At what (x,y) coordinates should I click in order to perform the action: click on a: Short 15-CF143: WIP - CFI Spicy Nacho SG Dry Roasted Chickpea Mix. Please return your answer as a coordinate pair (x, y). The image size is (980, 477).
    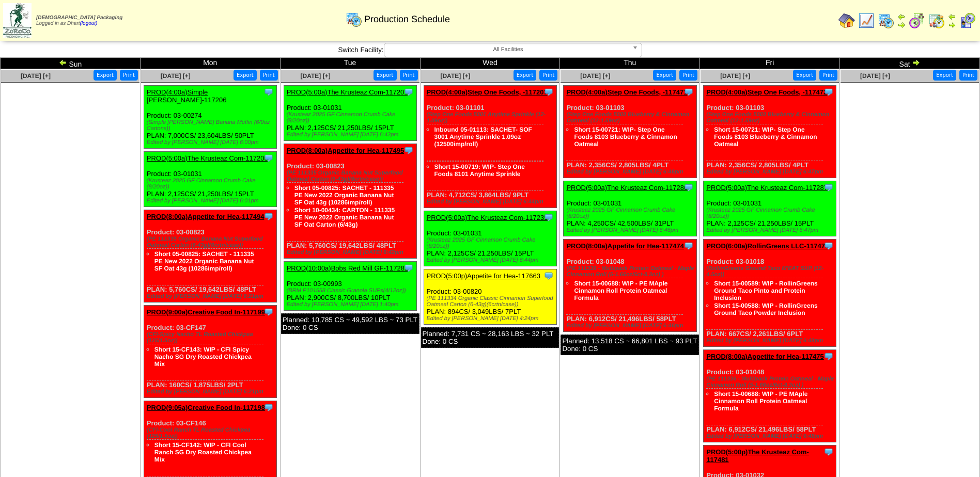
    Looking at the image, I should click on (203, 357).